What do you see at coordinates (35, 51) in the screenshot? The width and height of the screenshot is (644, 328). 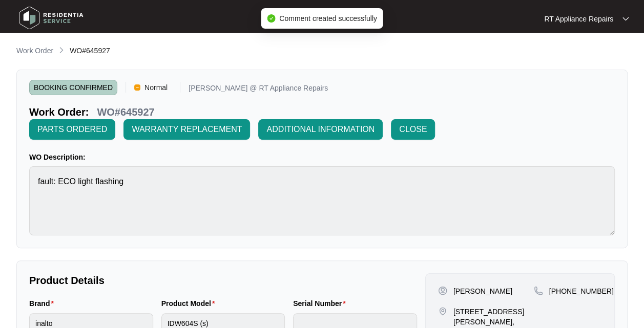 I see `a: Work Order` at bounding box center [35, 51].